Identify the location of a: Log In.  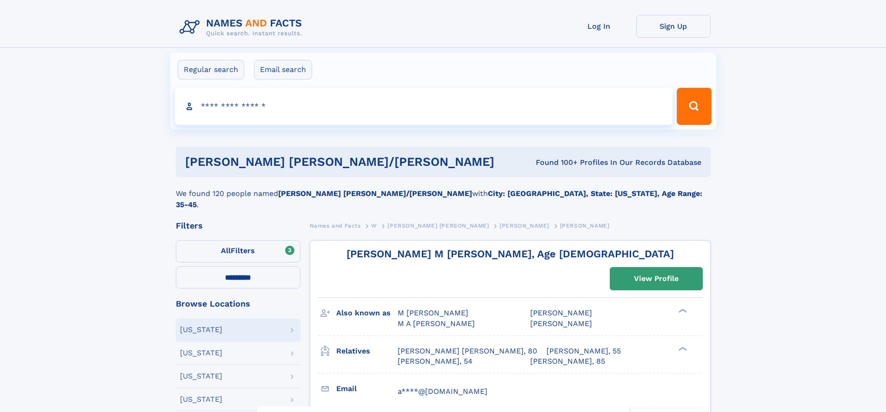
(599, 26).